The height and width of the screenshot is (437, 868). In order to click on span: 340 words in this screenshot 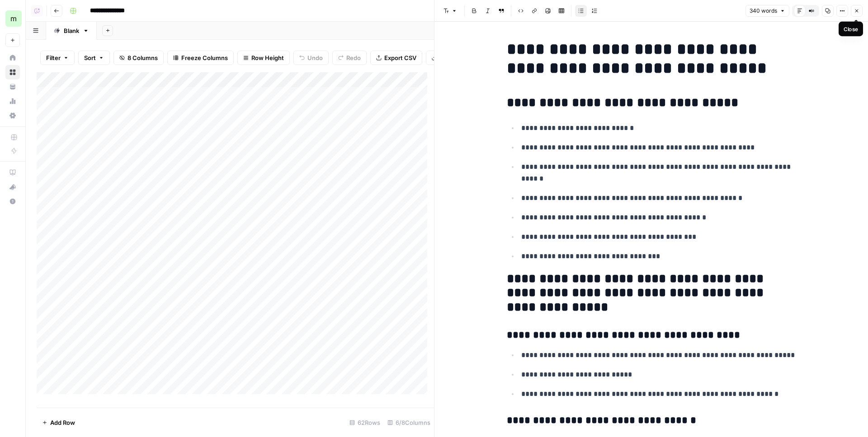, I will do `click(763, 11)`.